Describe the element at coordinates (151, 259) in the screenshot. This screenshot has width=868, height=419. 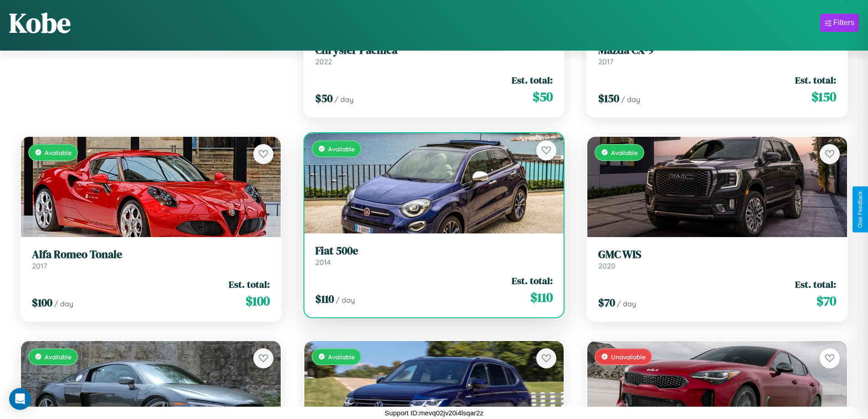
I see `a: Alfa Romeo Tonale2017` at that location.